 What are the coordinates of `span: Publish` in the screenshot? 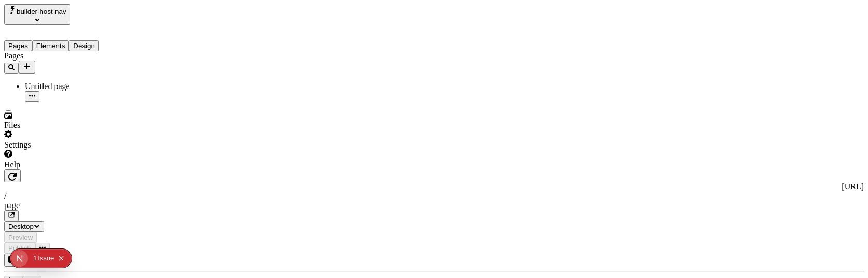 It's located at (20, 248).